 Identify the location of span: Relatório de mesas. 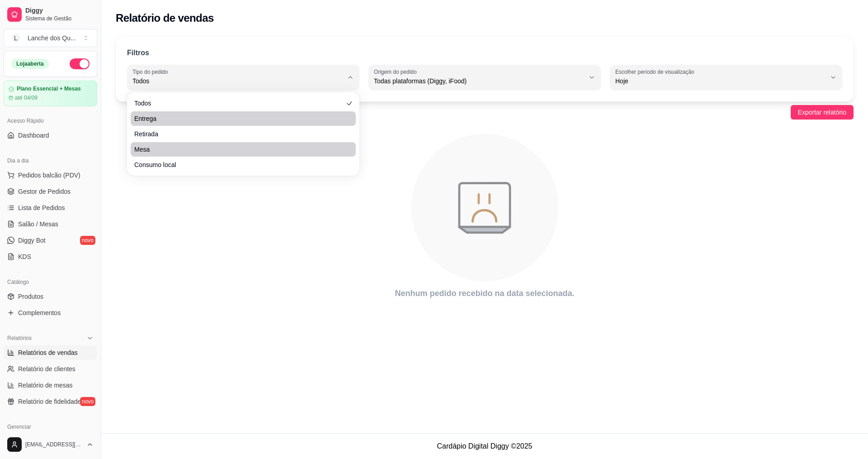
(45, 385).